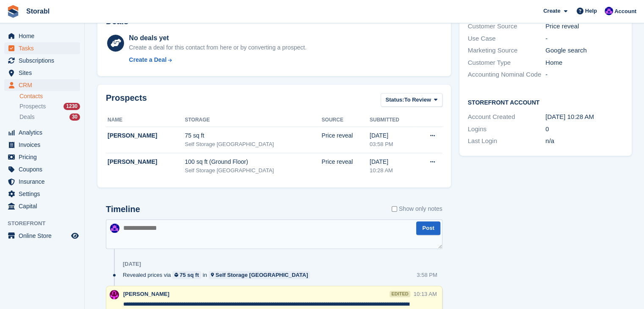  I want to click on div: Use Case, so click(507, 39).